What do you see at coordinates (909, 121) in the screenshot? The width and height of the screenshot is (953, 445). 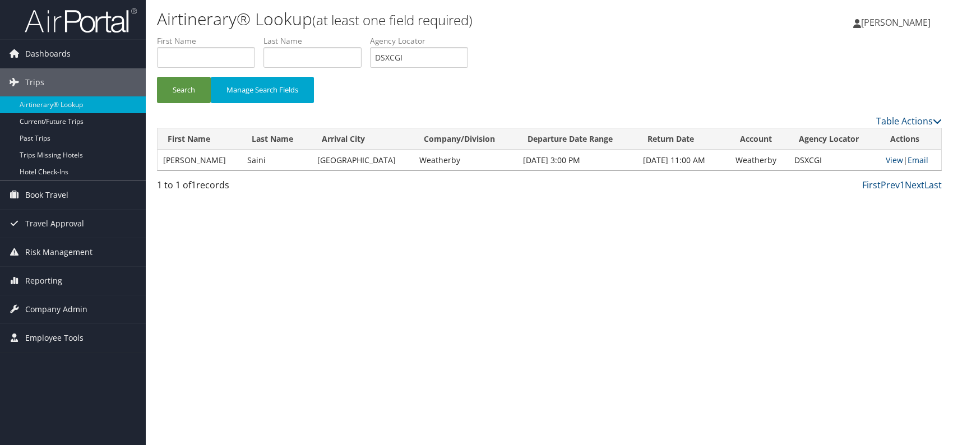 I see `a: Table Actions` at bounding box center [909, 121].